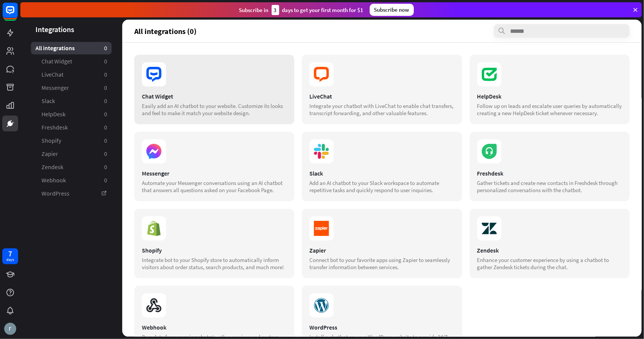 The image size is (644, 339). Describe the element at coordinates (214, 327) in the screenshot. I see `div: Webhook` at that location.